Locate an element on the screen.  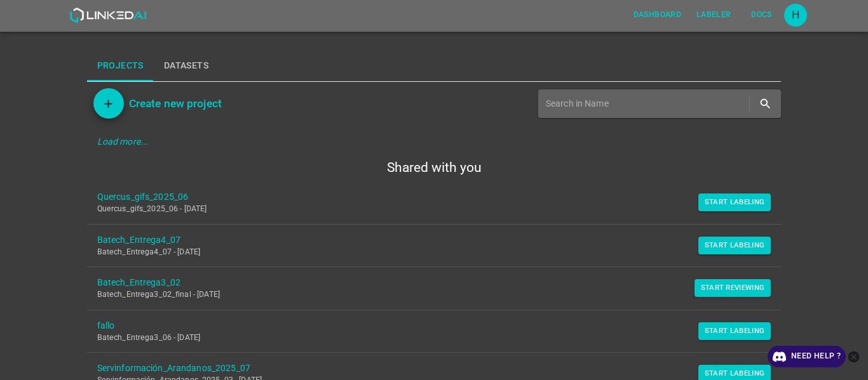
a: Servinformación_Arandanos_2025_07 is located at coordinates (424, 368).